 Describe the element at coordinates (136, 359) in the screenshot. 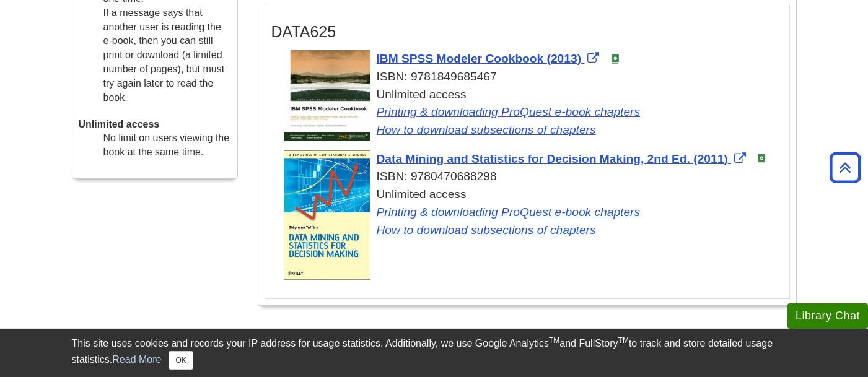

I see `a: Read More` at that location.